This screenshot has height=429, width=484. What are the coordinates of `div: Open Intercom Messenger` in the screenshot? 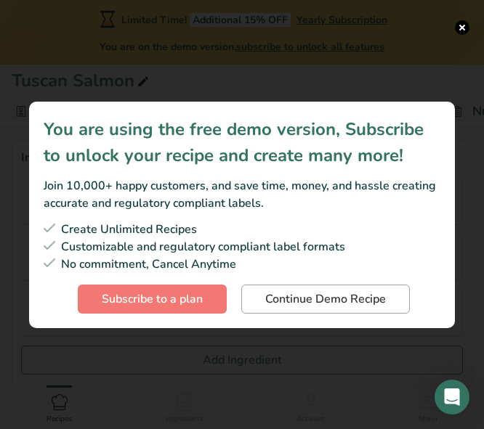 It's located at (452, 397).